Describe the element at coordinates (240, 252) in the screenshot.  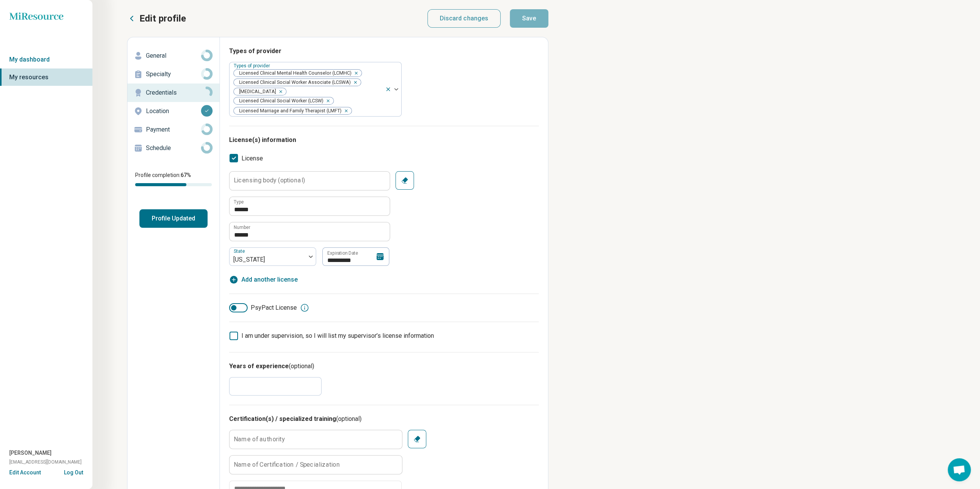
I see `label: State` at that location.